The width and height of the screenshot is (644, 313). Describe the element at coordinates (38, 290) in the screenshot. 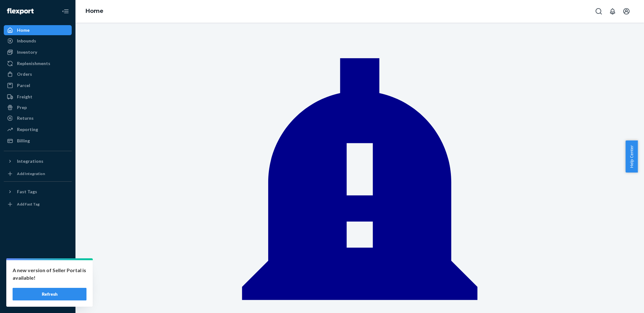

I see `a: Help Center` at that location.